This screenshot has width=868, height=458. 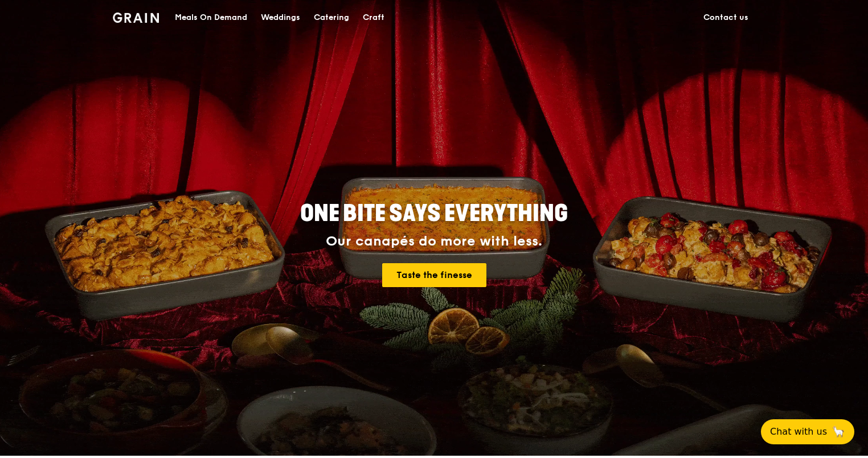 I want to click on a: Catering, so click(x=332, y=18).